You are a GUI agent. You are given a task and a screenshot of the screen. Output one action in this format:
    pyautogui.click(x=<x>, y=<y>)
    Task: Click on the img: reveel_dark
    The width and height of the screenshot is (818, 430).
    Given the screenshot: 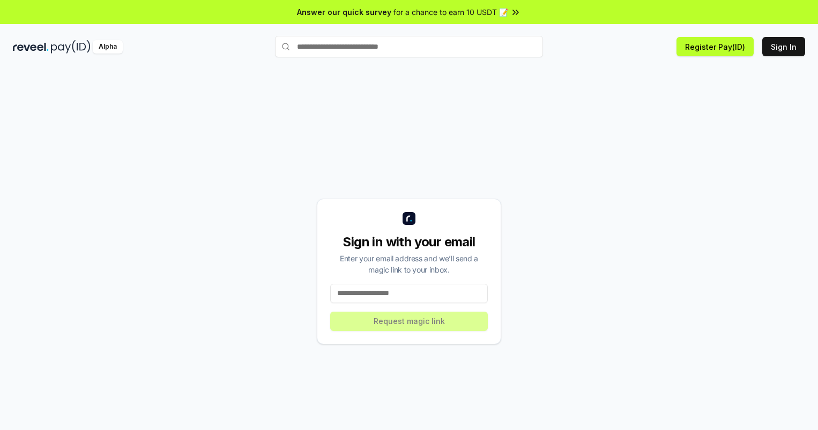 What is the action you would take?
    pyautogui.click(x=31, y=47)
    